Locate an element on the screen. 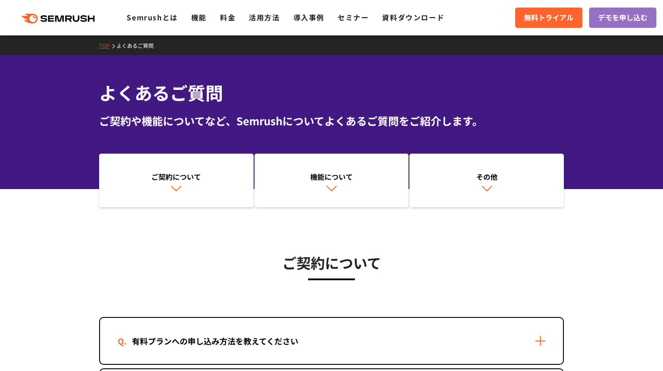 The image size is (663, 371). div: 機能について is located at coordinates (332, 177).